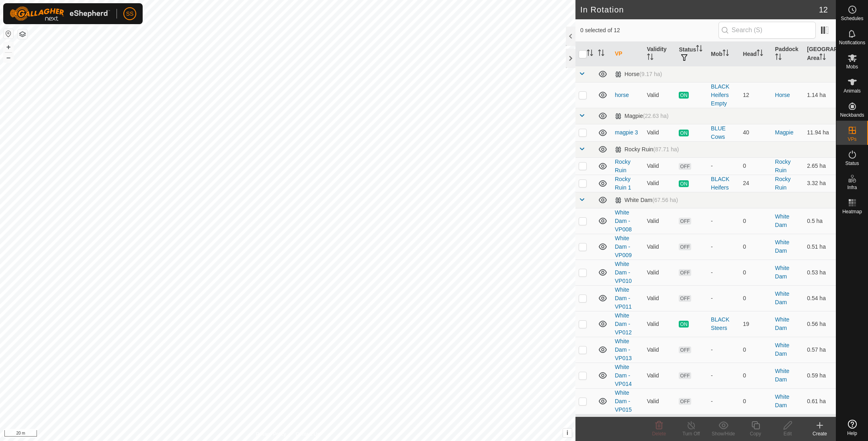  I want to click on td: 0.57 ha, so click(820, 350).